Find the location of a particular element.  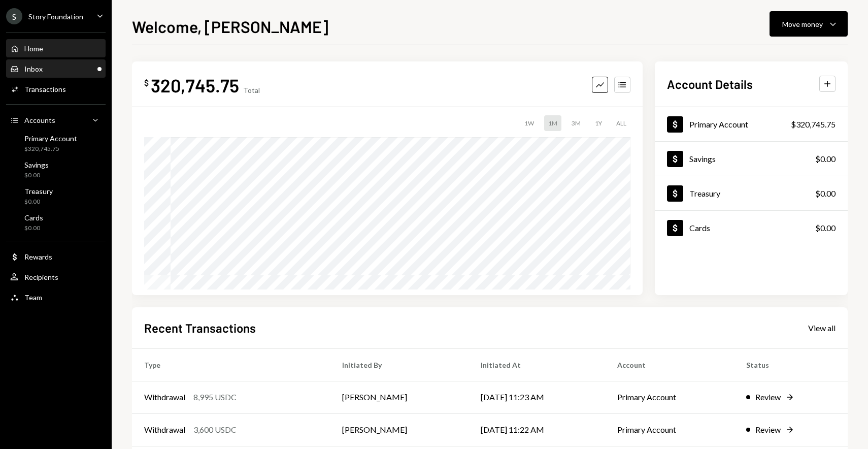

a: Recipients is located at coordinates (55, 277).